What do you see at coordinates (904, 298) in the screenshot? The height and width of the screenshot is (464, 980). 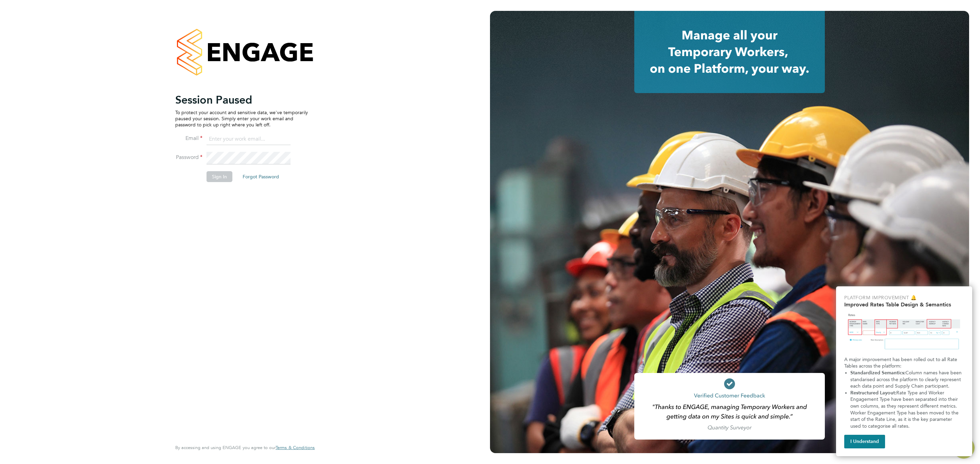 I see `p: Platform Improvement 🔔` at bounding box center [904, 298].